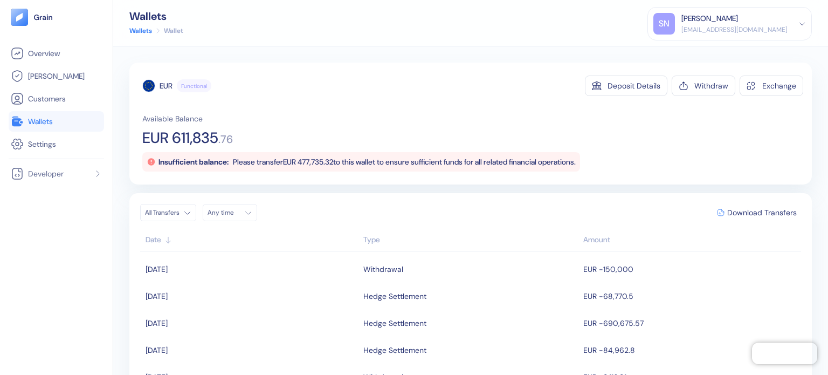 The width and height of the screenshot is (828, 375). What do you see at coordinates (690, 296) in the screenshot?
I see `td: EUR -68,770.5` at bounding box center [690, 296].